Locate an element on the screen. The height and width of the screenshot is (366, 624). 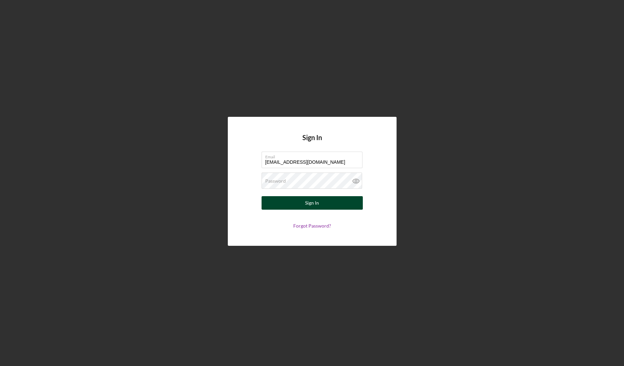
h4: Sign In is located at coordinates (312, 142).